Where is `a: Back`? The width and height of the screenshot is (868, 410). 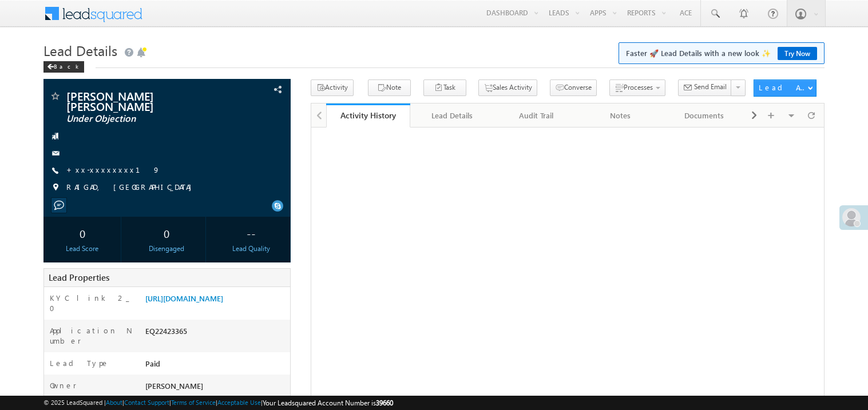 a: Back is located at coordinates (66, 65).